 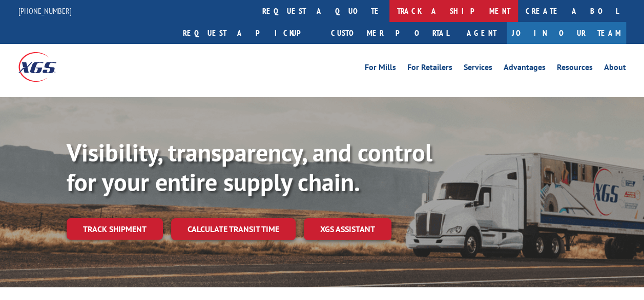 I want to click on a: Track shipment, so click(x=115, y=229).